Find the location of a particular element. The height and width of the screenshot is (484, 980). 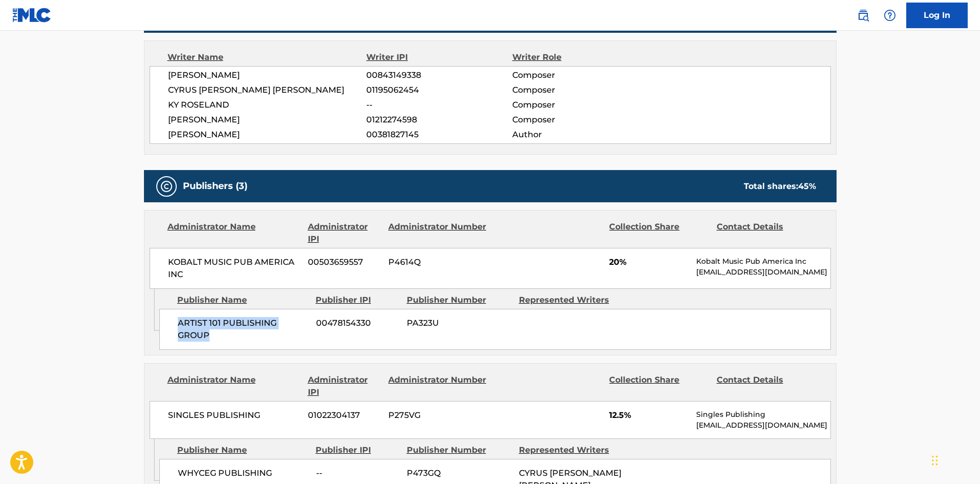

span: Author is located at coordinates (578, 135).